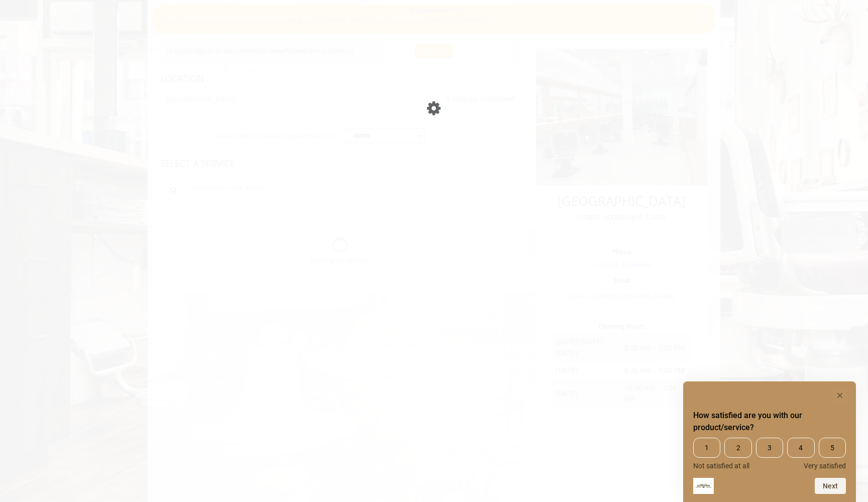  What do you see at coordinates (770, 422) in the screenshot?
I see `h2: How satisfied are you with our product/service? Select an option from 1 to 5, with 1 being Not sa...` at bounding box center [770, 422].